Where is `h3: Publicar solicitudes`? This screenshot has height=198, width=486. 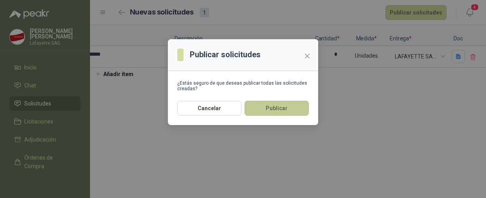 h3: Publicar solicitudes is located at coordinates (225, 54).